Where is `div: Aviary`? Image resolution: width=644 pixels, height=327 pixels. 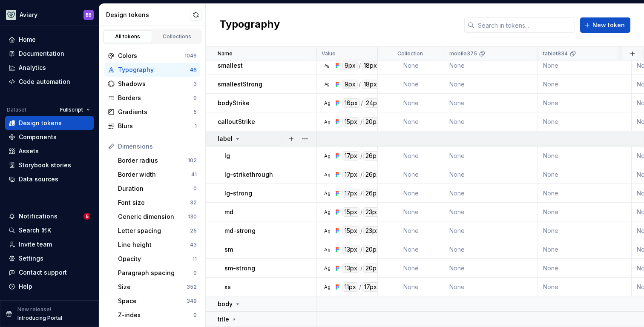
div: Aviary is located at coordinates (28, 15).